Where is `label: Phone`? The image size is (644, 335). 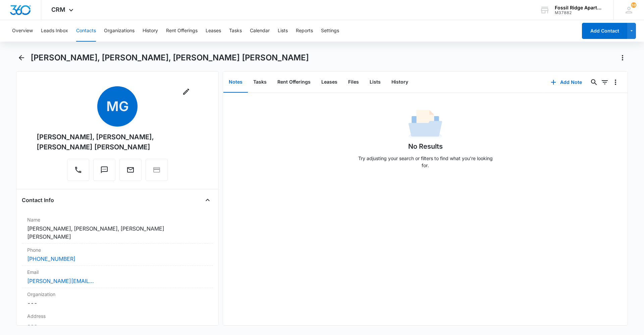 label: Phone is located at coordinates (118, 250).